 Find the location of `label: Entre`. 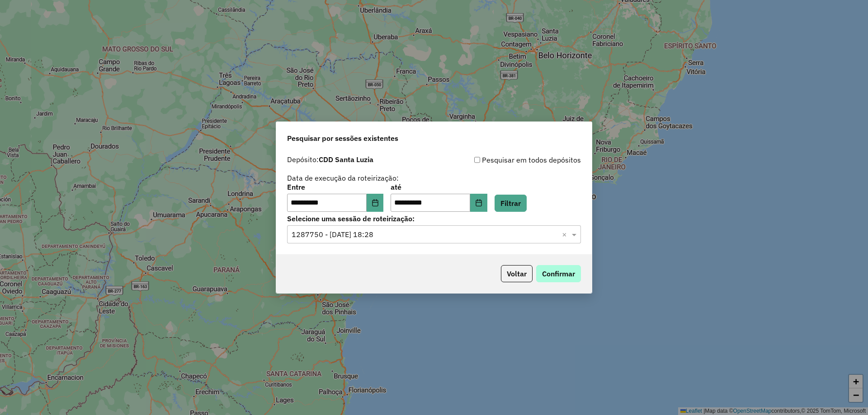

label: Entre is located at coordinates (335, 187).